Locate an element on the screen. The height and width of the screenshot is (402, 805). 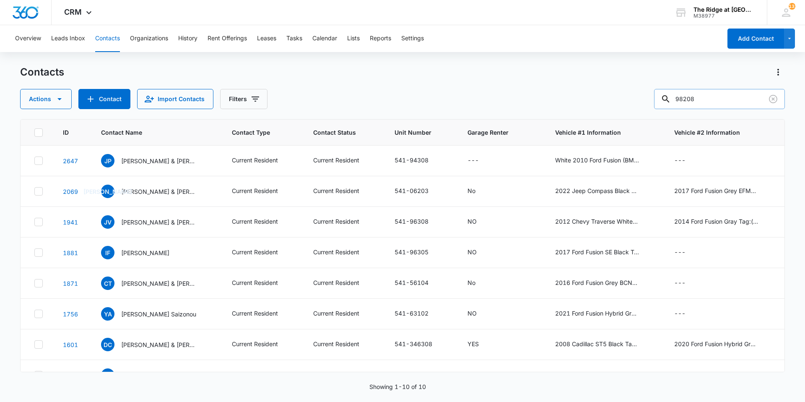
a: Navigate to contact details page for Jadyn Anderson & Andrew Wiersema is located at coordinates (70, 191).